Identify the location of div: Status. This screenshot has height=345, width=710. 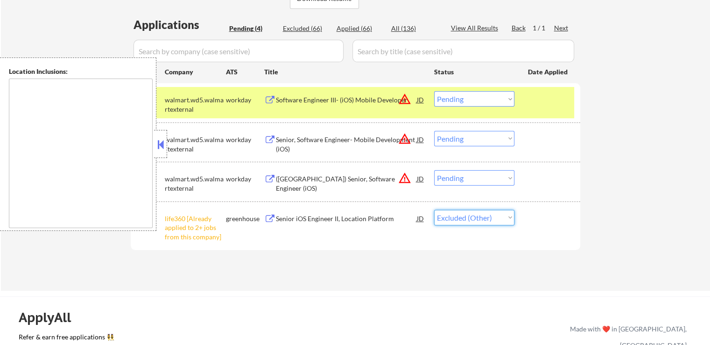
(474, 71).